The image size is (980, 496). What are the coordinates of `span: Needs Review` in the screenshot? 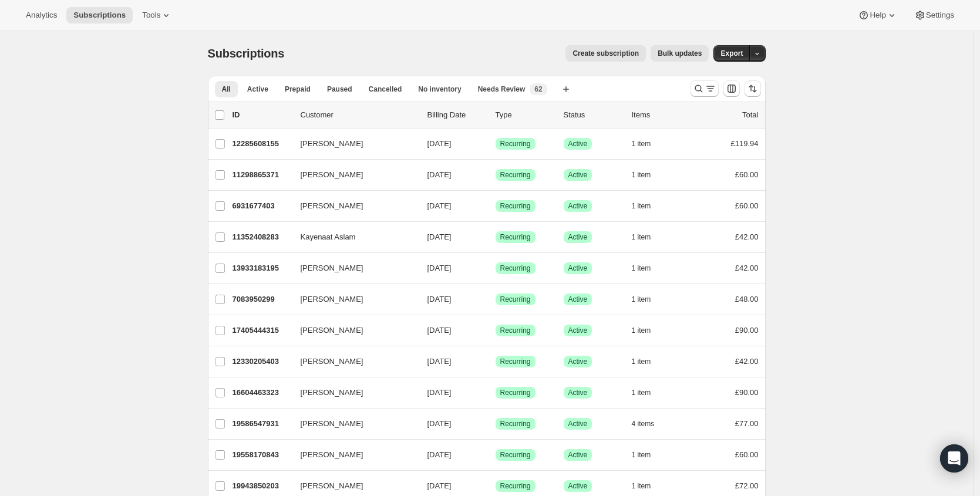 It's located at (502, 90).